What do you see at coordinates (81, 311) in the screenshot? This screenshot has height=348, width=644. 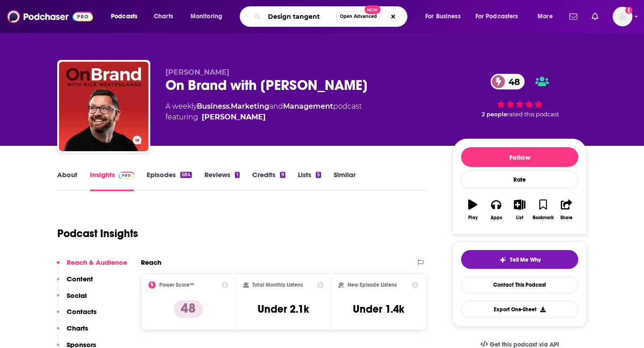 I see `p: Contacts` at bounding box center [81, 311].